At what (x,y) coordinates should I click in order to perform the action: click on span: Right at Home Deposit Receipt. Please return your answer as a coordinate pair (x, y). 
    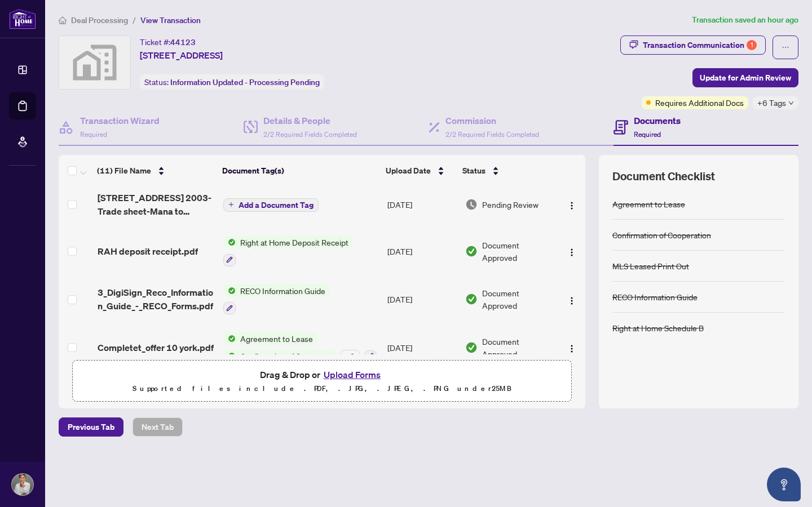
    Looking at the image, I should click on (294, 242).